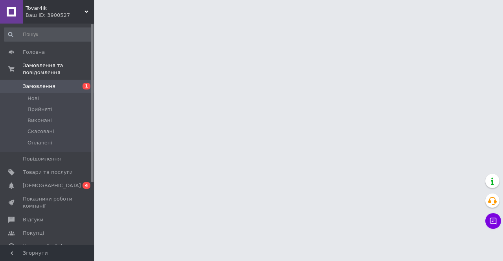 The width and height of the screenshot is (503, 261). I want to click on span: Каталог ProSale, so click(44, 247).